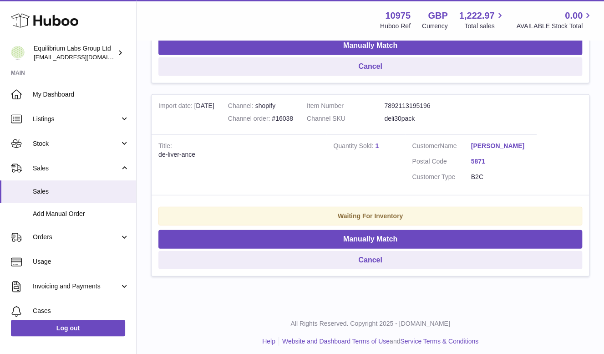 The width and height of the screenshot is (604, 354). What do you see at coordinates (81, 213) in the screenshot?
I see `span: Add Manual Order` at bounding box center [81, 213].